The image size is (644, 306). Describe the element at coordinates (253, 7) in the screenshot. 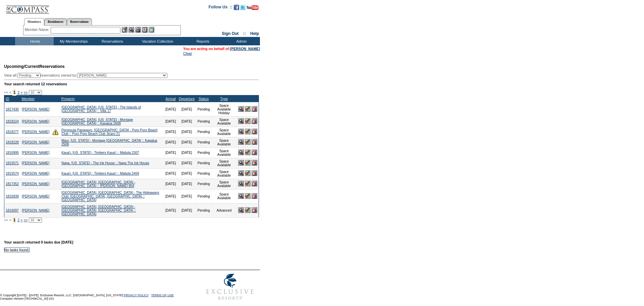

I see `img: Subscribe to our YouTube Channel` at that location.